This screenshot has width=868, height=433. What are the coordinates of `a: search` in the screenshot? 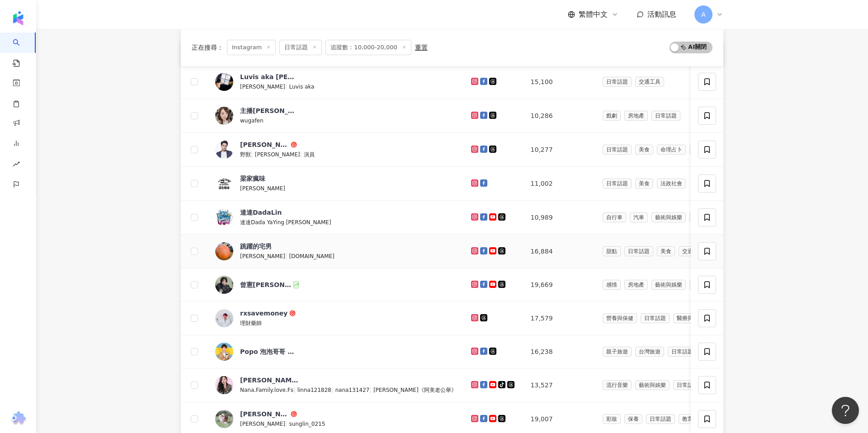 It's located at (22, 50).